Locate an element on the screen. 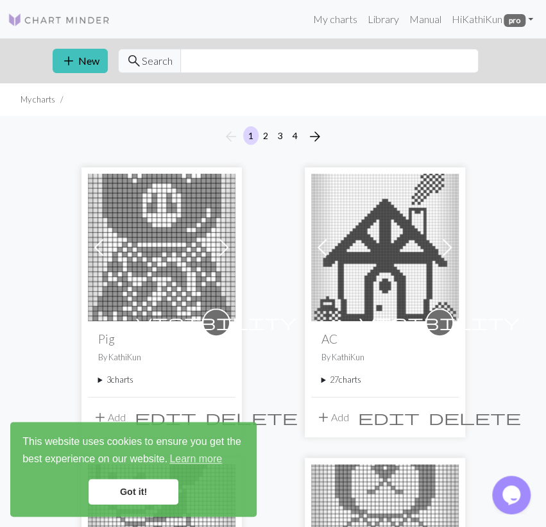 The image size is (546, 527). span: This website uses cookies to ensure you get the best experience on our website. is located at coordinates (133, 452).